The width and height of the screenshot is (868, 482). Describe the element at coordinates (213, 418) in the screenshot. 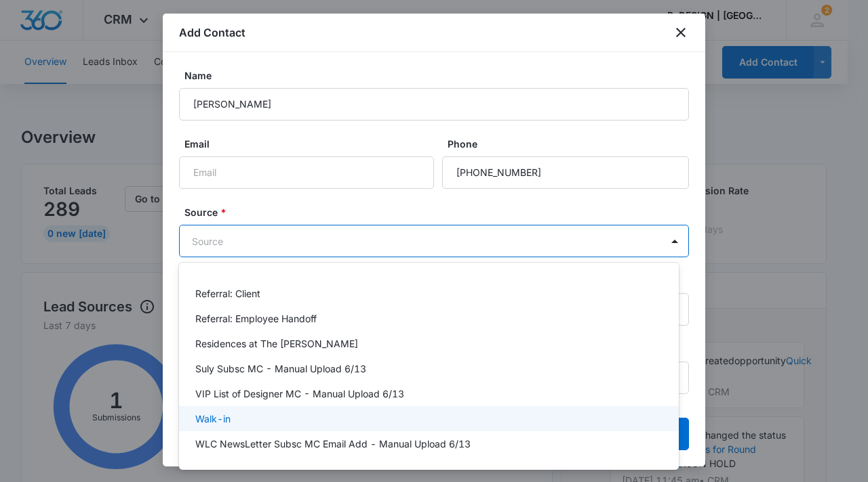

I see `p: Walk-in` at that location.